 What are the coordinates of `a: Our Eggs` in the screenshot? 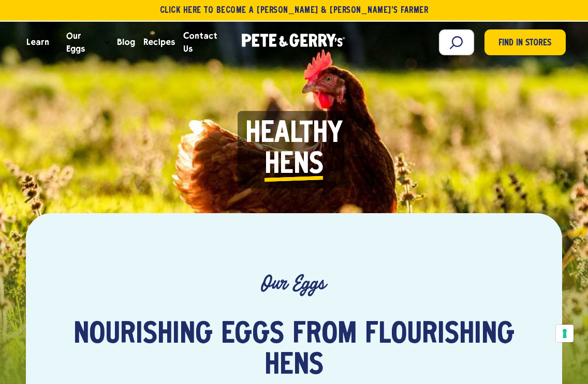 It's located at (83, 42).